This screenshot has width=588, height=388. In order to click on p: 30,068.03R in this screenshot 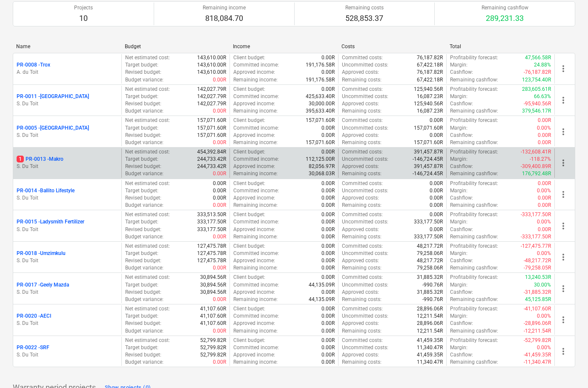, I will do `click(321, 173)`.